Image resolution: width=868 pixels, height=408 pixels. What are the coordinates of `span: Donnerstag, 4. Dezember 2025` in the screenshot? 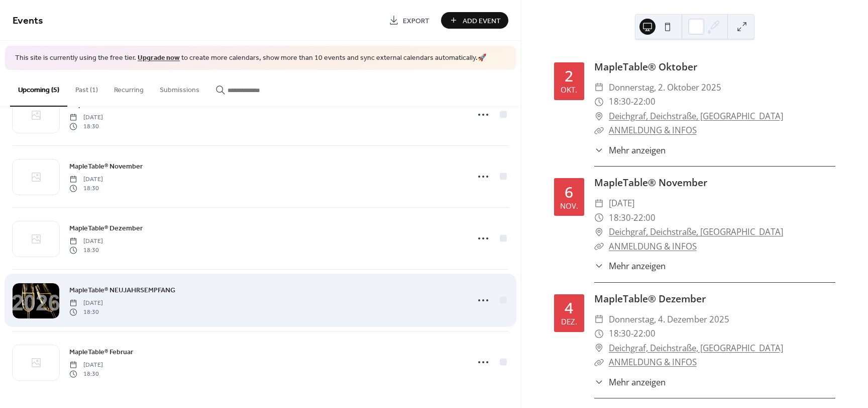 It's located at (670, 320).